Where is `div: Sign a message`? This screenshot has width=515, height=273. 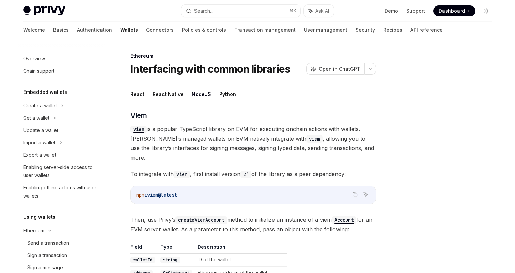
div: Sign a message is located at coordinates (45, 267).